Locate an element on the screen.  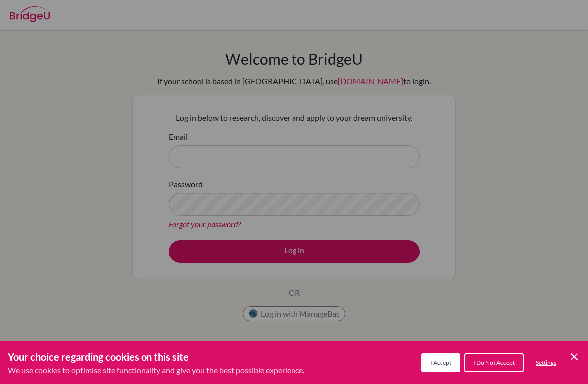
h3: Your choice regarding cookies on this site is located at coordinates (156, 357).